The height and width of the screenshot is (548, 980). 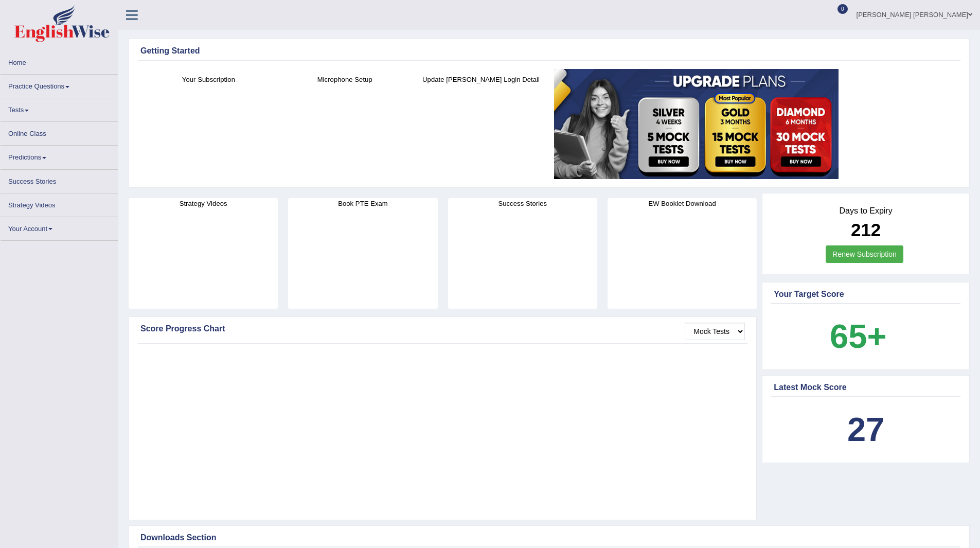 What do you see at coordinates (442, 329) in the screenshot?
I see `div: Score Progress Chart` at bounding box center [442, 329].